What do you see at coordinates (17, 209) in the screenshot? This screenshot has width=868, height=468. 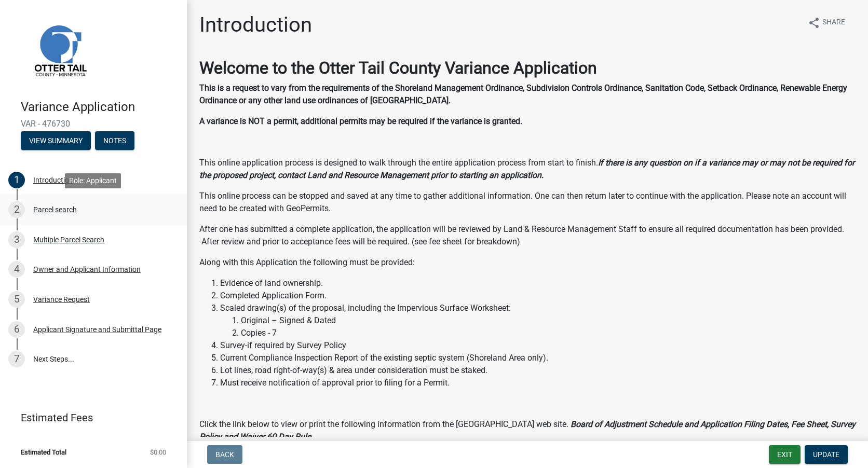 I see `div: 2` at bounding box center [17, 209].